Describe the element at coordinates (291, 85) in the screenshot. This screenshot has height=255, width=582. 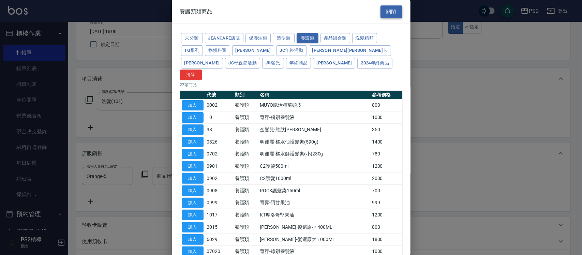
I see `p: 23 項商品` at that location.